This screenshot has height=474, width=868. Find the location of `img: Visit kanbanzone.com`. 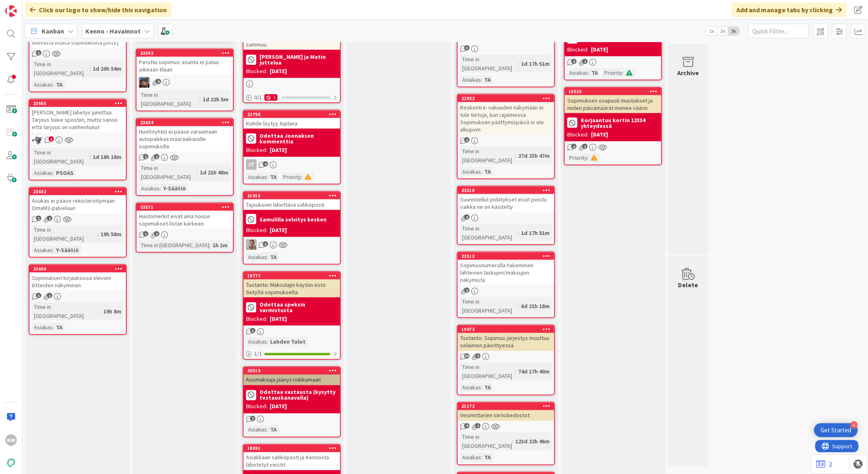

img: Visit kanbanzone.com is located at coordinates (11, 11).